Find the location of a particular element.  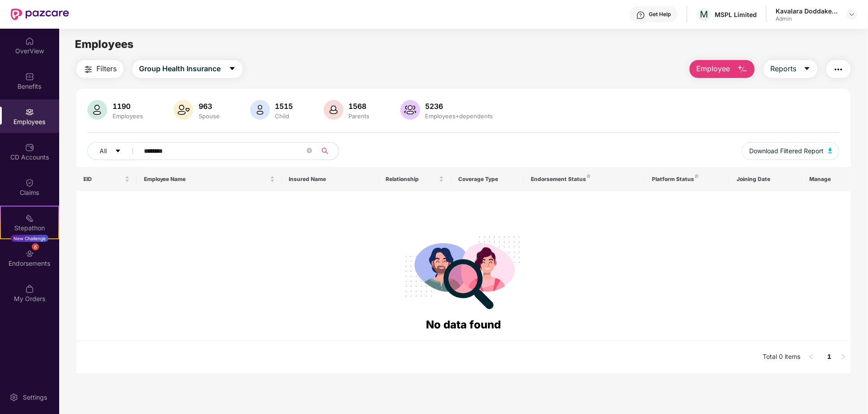

a: 1 is located at coordinates (829, 356).